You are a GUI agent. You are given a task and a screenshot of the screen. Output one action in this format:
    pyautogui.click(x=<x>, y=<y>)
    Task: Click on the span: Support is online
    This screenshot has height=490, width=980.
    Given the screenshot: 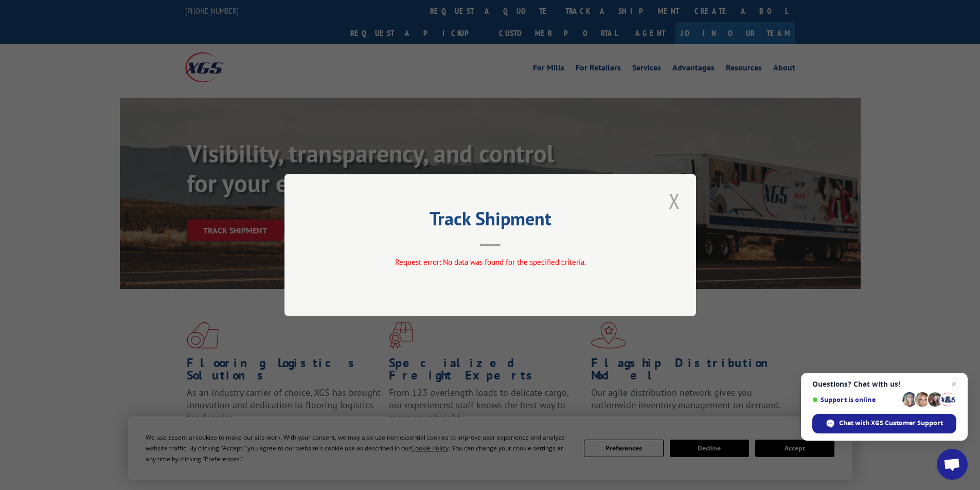 What is the action you would take?
    pyautogui.click(x=855, y=400)
    